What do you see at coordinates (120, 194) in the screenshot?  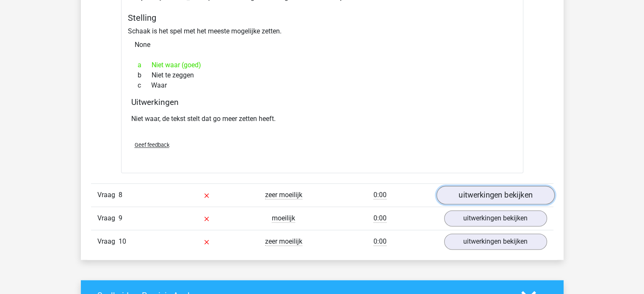 I see `span: 8` at bounding box center [120, 194].